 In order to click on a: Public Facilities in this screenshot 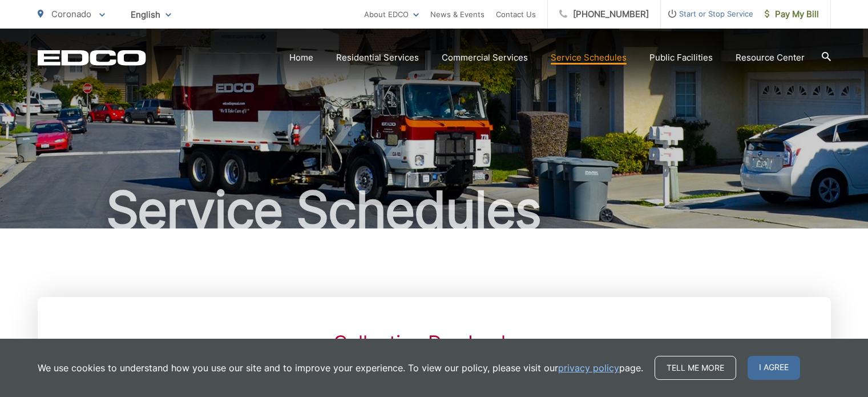, I will do `click(681, 57)`.